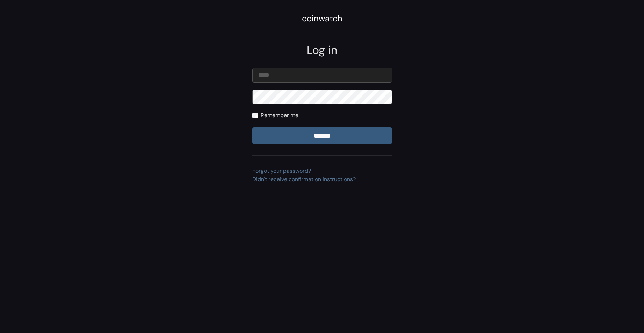 Image resolution: width=644 pixels, height=333 pixels. What do you see at coordinates (304, 179) in the screenshot?
I see `a: Didn't receive confirmation instructions?` at bounding box center [304, 179].